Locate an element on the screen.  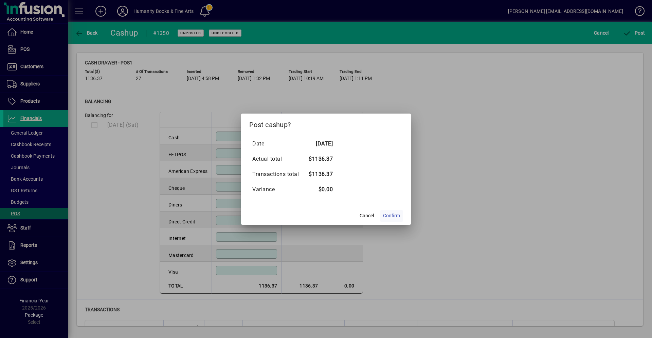
h2: Post cashup? is located at coordinates (326, 124).